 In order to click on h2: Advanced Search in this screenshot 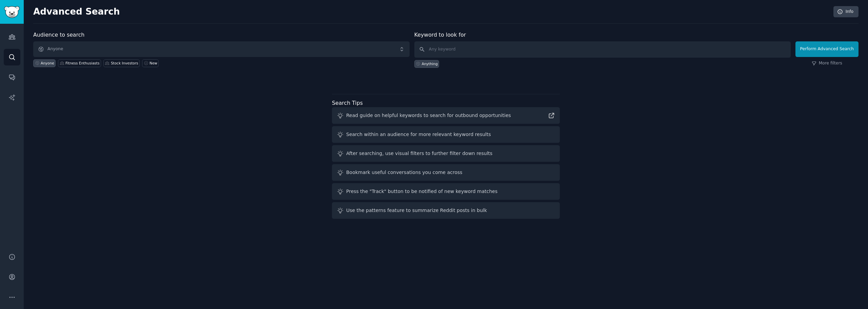, I will do `click(431, 12)`.